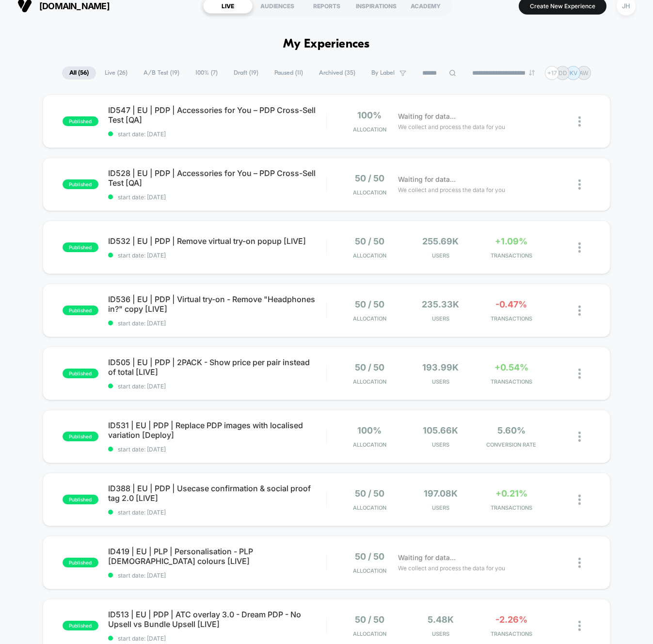  Describe the element at coordinates (562, 73) in the screenshot. I see `p: DD` at that location.